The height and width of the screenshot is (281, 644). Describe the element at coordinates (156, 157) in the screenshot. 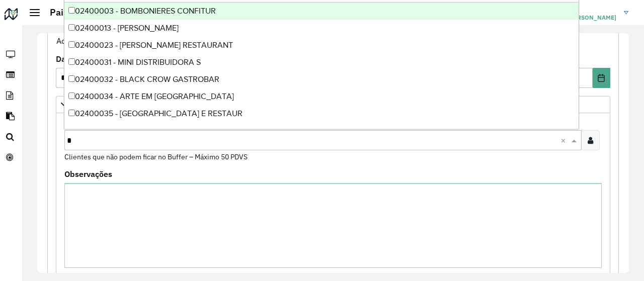

I see `small: Clientes que não podem ficar no Buffer – Máximo 50 PDVS` at that location.